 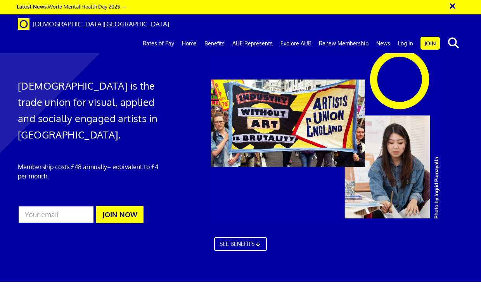 What do you see at coordinates (56, 215) in the screenshot?
I see `input: Your email` at bounding box center [56, 215].